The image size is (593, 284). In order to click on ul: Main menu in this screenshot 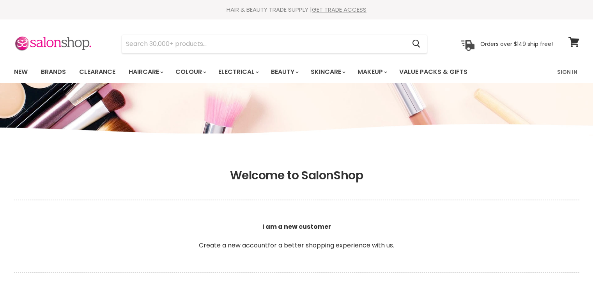, I will do `click(260, 72)`.